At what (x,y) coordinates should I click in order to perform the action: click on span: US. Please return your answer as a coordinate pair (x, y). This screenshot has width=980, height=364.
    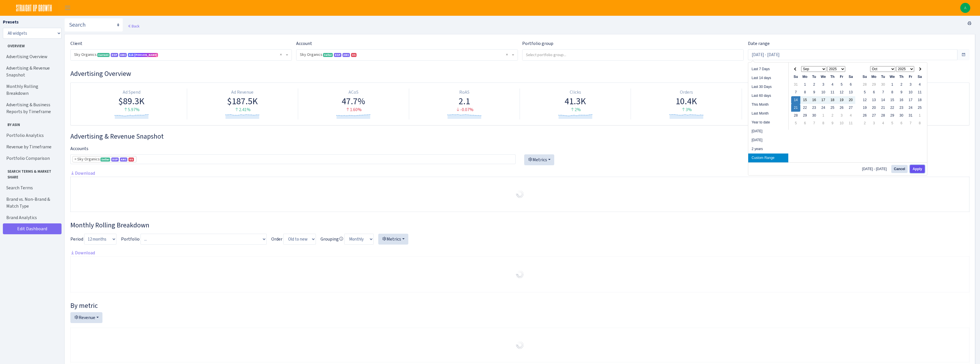
    Looking at the image, I should click on (131, 160).